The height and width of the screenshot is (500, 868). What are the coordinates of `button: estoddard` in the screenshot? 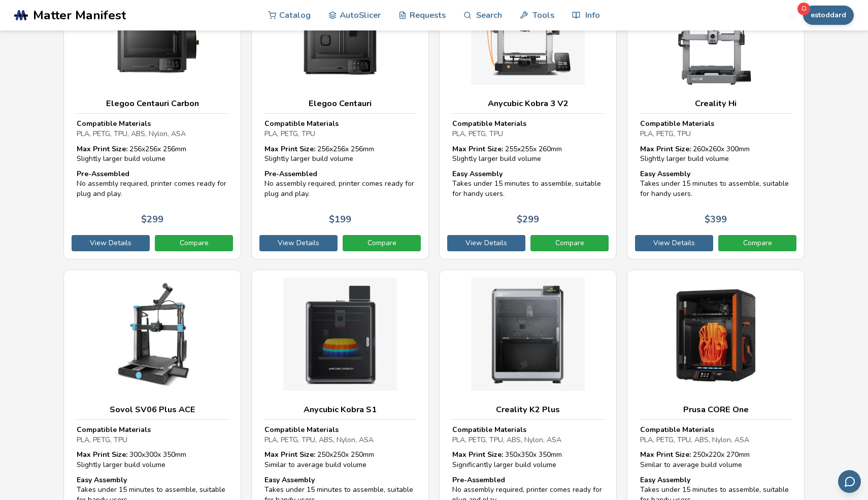 It's located at (829, 15).